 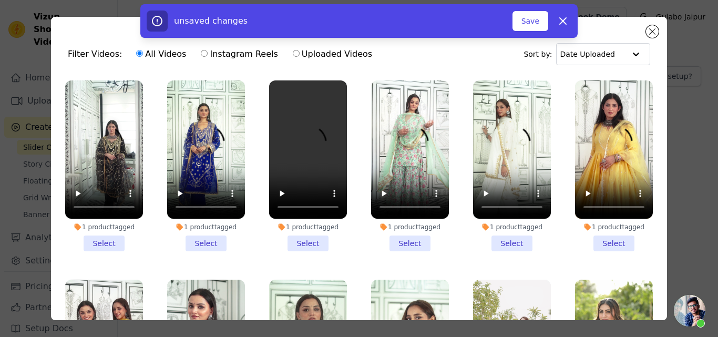 I want to click on div: Sort by:, so click(x=587, y=54).